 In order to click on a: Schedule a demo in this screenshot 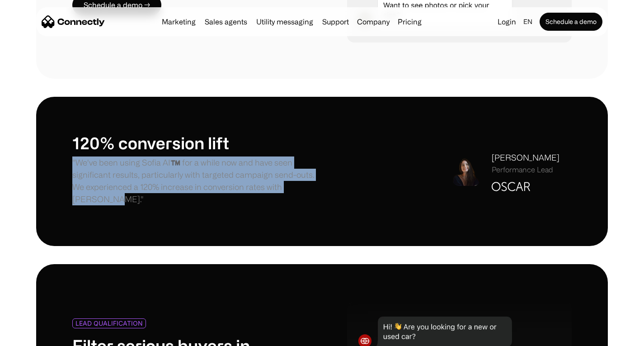, I will do `click(571, 22)`.